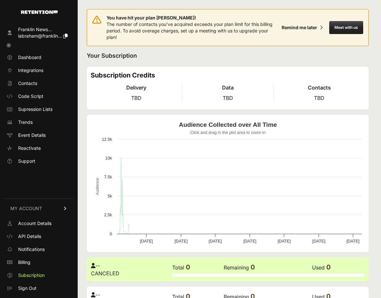 This screenshot has height=298, width=381. Describe the element at coordinates (39, 208) in the screenshot. I see `a: MY ACCOUNT` at that location.